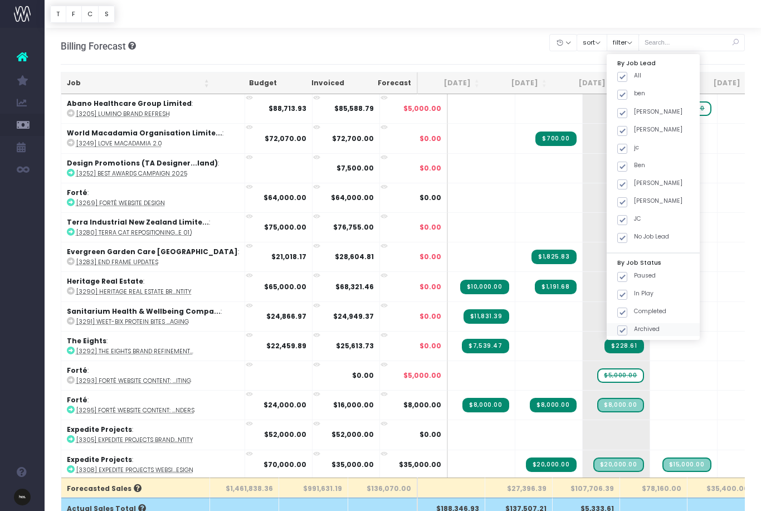 This screenshot has width=761, height=511. What do you see at coordinates (90, 14) in the screenshot?
I see `button: C` at bounding box center [90, 14].